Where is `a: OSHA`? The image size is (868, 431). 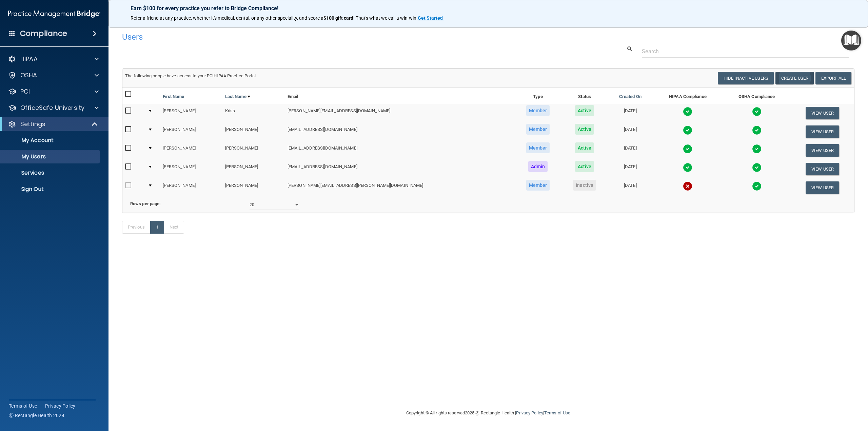 a: OSHA is located at coordinates (53, 75).